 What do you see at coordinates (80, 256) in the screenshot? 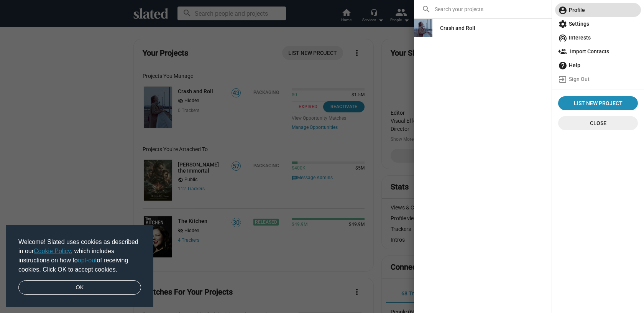
I see `span: Welcome! Slated uses cookies as described in our , which includes instructions on how to of recei...` at bounding box center [80, 256].